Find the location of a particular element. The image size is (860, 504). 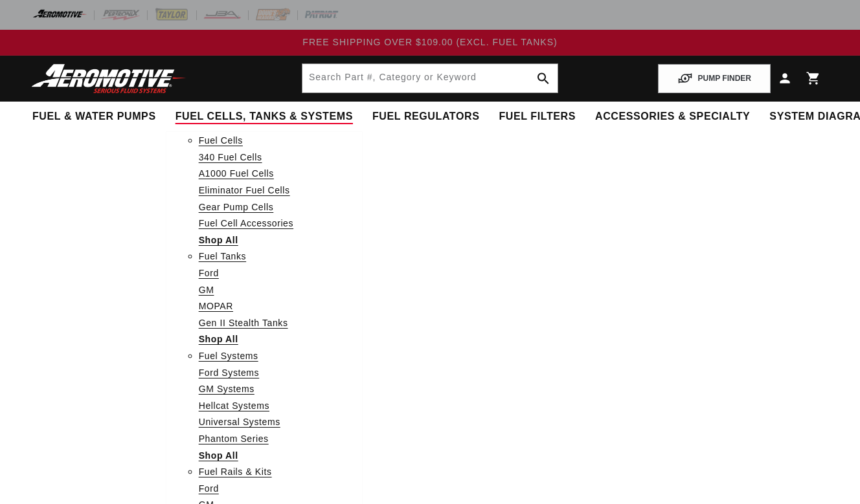

summary: Fuel Regulators is located at coordinates (426, 117).